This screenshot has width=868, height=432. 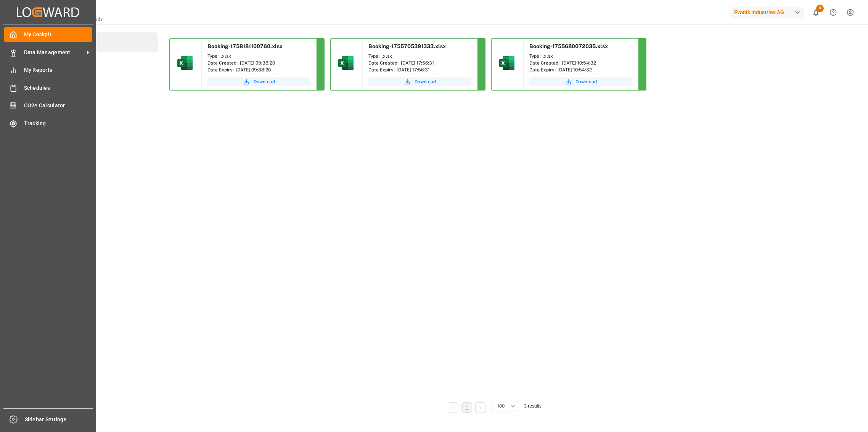 I want to click on a: Schedules, so click(x=48, y=87).